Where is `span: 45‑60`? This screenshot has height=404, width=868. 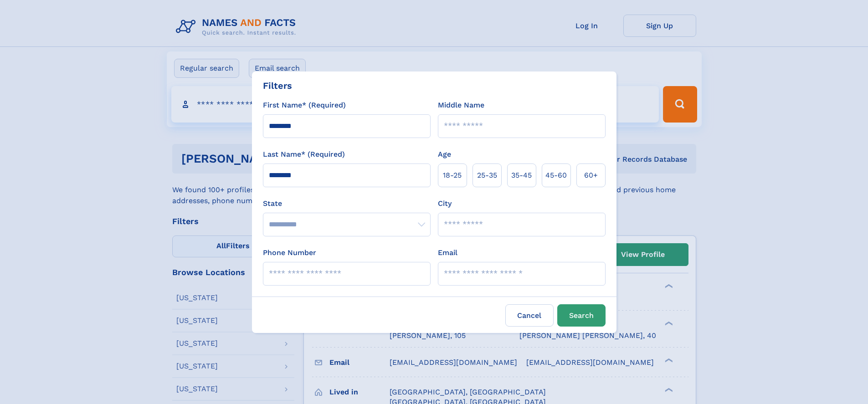 span: 45‑60 is located at coordinates (556, 175).